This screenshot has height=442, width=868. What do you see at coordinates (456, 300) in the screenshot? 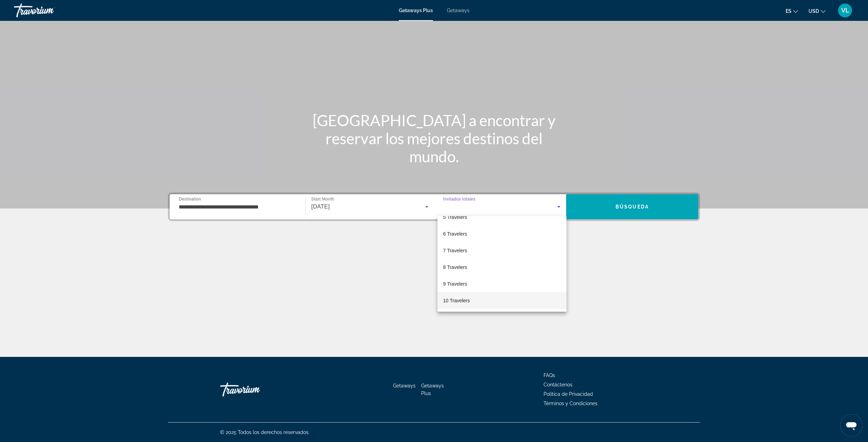
I see `span: 10 Travelers` at bounding box center [456, 300].